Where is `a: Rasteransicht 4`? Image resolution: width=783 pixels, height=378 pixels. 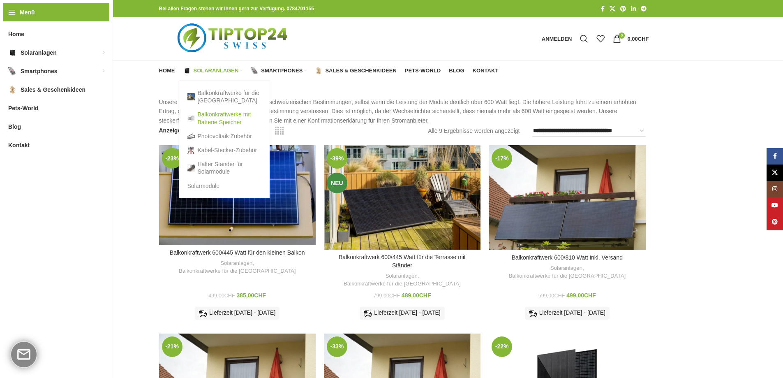
a: Rasteransicht 4 is located at coordinates (279, 131).